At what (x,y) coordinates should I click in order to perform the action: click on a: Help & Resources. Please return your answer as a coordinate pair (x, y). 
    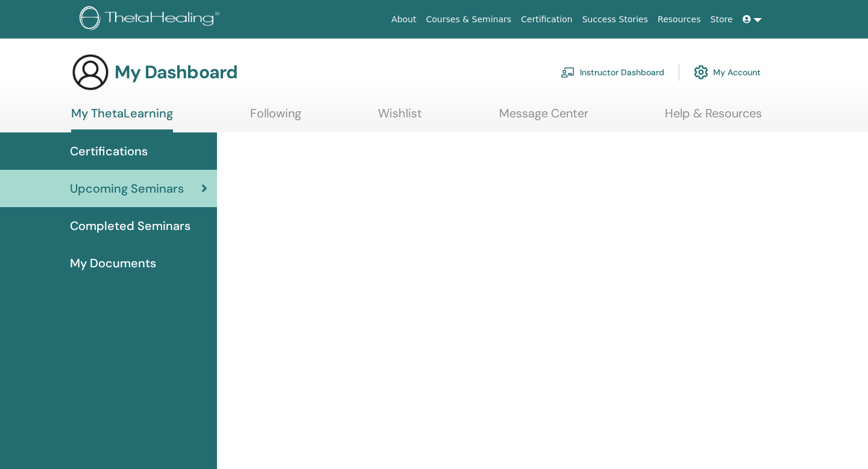
    Looking at the image, I should click on (713, 118).